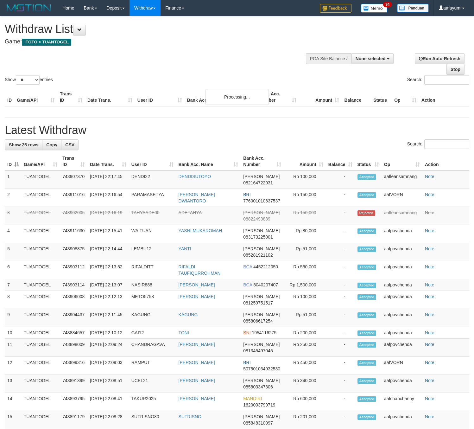  What do you see at coordinates (152, 161) in the screenshot?
I see `th: User ID: activate to sort column ascending` at bounding box center [152, 161].